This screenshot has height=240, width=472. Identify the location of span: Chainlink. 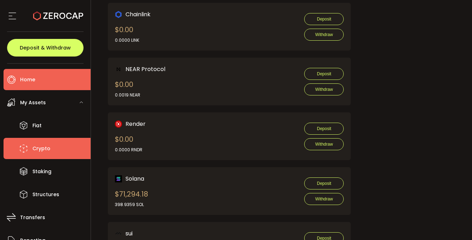
(138, 14).